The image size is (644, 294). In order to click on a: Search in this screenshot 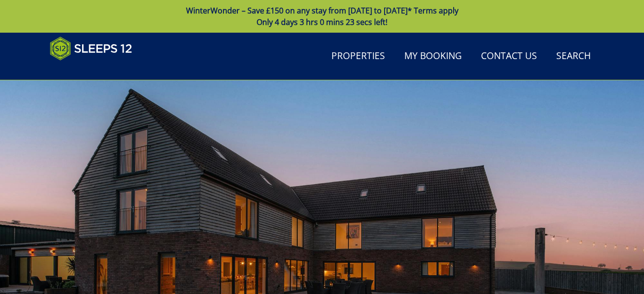, I will do `click(574, 56)`.